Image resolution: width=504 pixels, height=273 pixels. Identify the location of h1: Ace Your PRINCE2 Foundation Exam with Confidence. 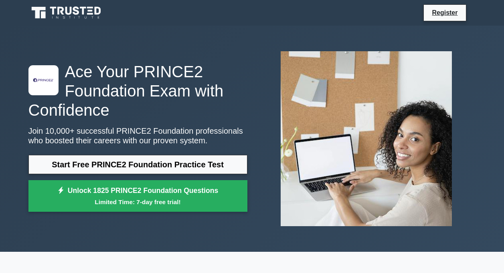
(138, 91).